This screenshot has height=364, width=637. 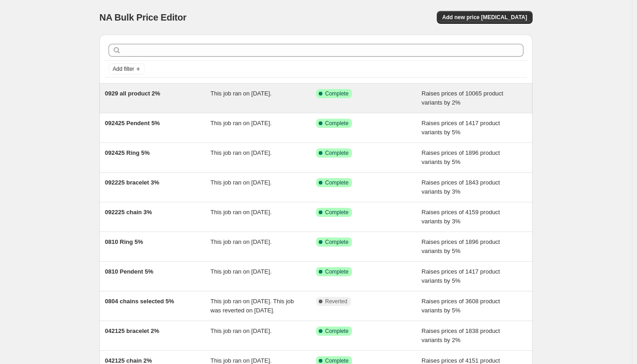 I want to click on span: 042125 bracelet 2%, so click(x=132, y=330).